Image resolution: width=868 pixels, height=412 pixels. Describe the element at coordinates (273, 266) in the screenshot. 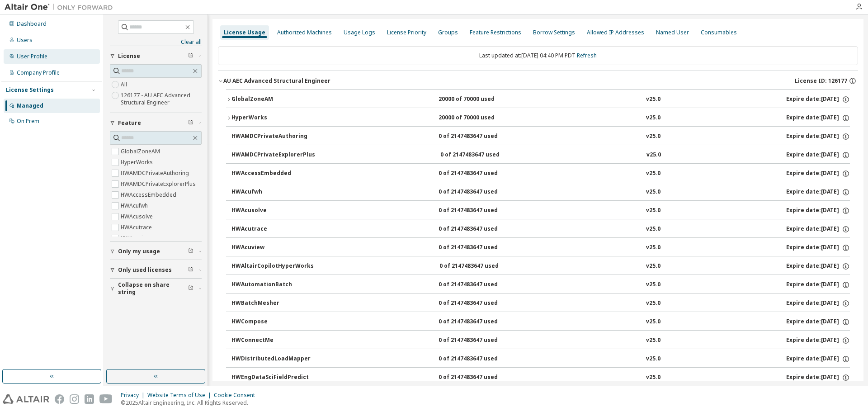

I see `div: HWAltairCopilotHyperWorks` at that location.